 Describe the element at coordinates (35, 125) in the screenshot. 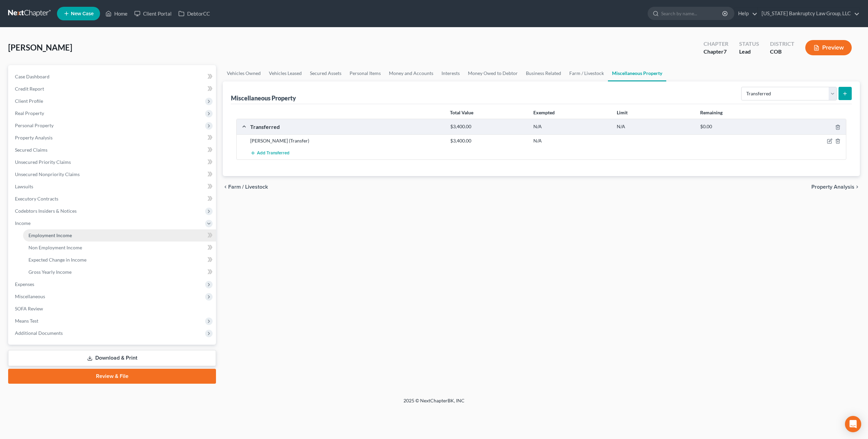

I see `span: Personal Property` at that location.